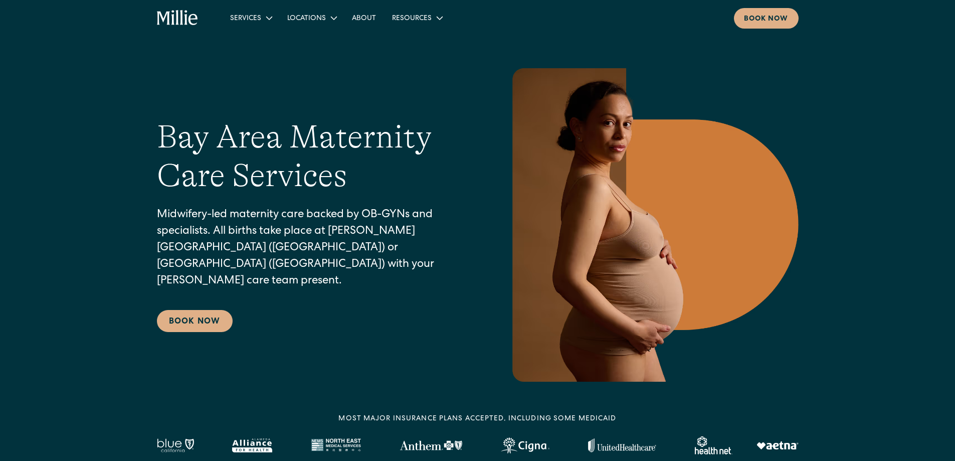 This screenshot has height=461, width=955. Describe the element at coordinates (194, 321) in the screenshot. I see `a: Book Now` at that location.